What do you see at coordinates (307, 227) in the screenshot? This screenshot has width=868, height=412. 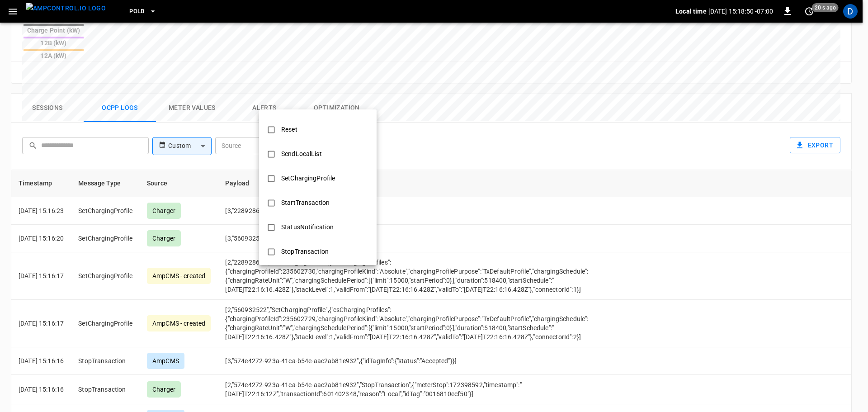 I see `div: StatusNotification` at bounding box center [307, 227].